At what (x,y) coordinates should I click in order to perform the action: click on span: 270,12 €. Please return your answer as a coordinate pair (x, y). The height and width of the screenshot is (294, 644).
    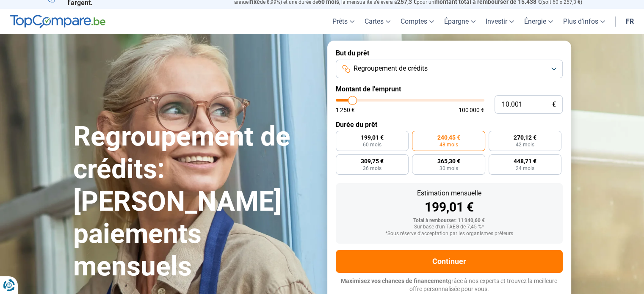
    Looking at the image, I should click on (525, 138).